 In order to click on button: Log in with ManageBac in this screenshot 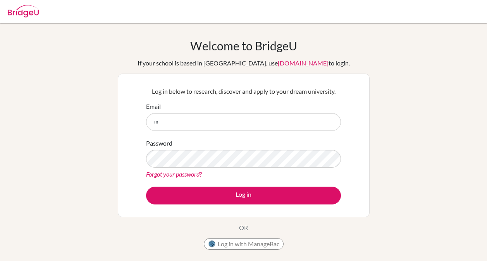, I will do `click(244, 244)`.